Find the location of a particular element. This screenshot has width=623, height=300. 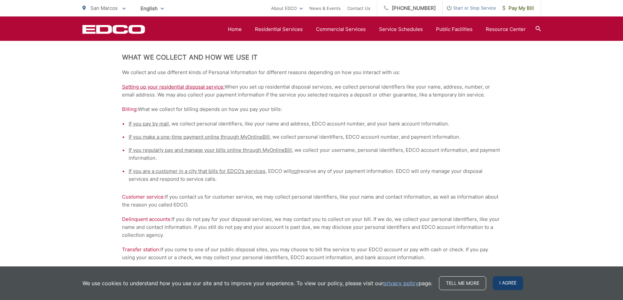

a: Residential Services is located at coordinates (279, 29).